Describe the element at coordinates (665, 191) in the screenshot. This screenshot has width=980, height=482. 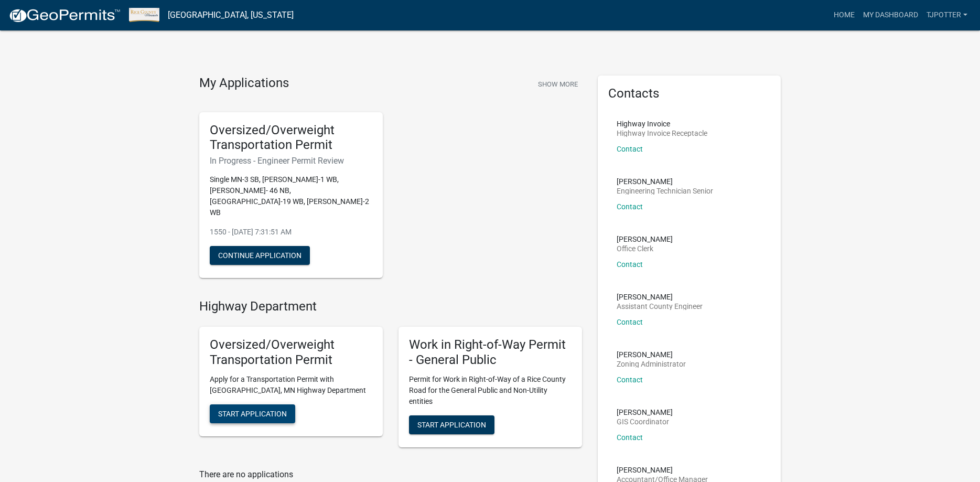
I see `p: Engineering Technician Senior` at that location.